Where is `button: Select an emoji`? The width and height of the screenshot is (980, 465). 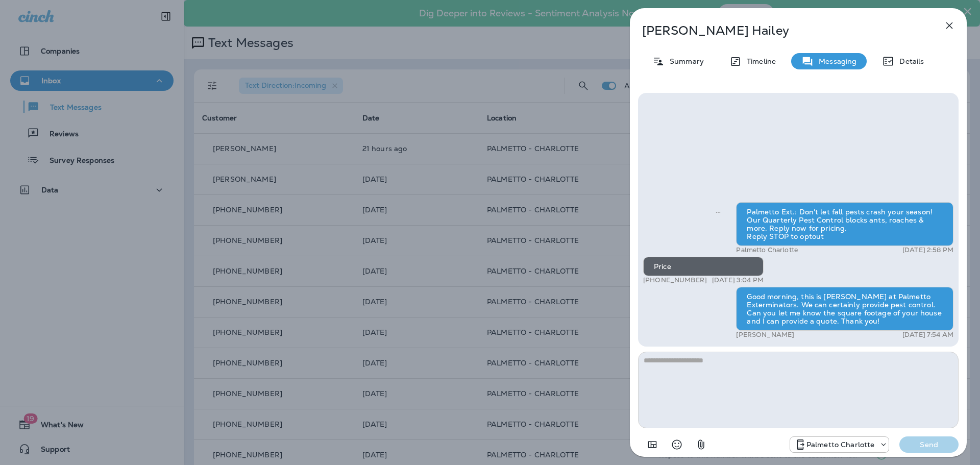 button: Select an emoji is located at coordinates (677, 445).